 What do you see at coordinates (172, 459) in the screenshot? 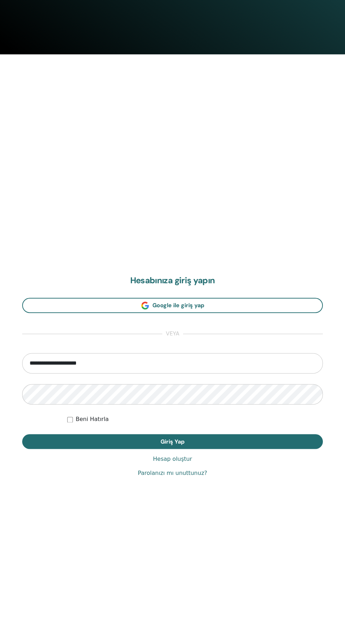
I see `a: Hesap oluştur` at bounding box center [172, 459].